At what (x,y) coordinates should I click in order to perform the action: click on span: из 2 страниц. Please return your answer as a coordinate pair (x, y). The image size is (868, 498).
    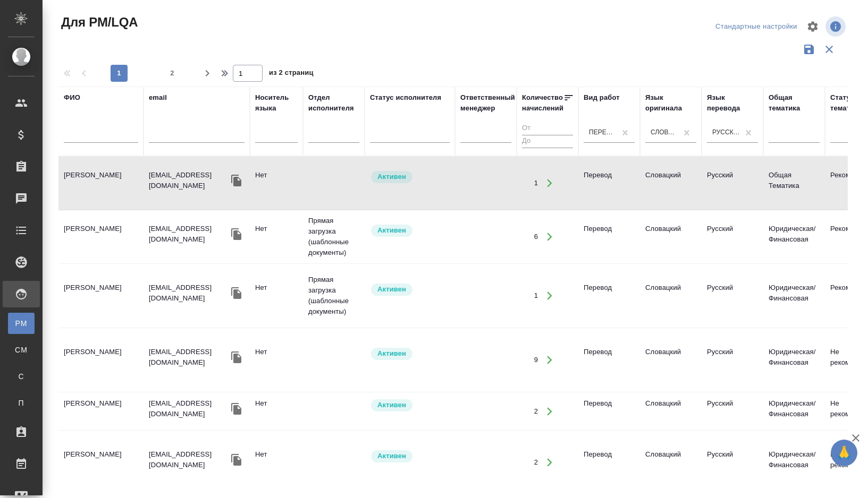
    Looking at the image, I should click on (291, 74).